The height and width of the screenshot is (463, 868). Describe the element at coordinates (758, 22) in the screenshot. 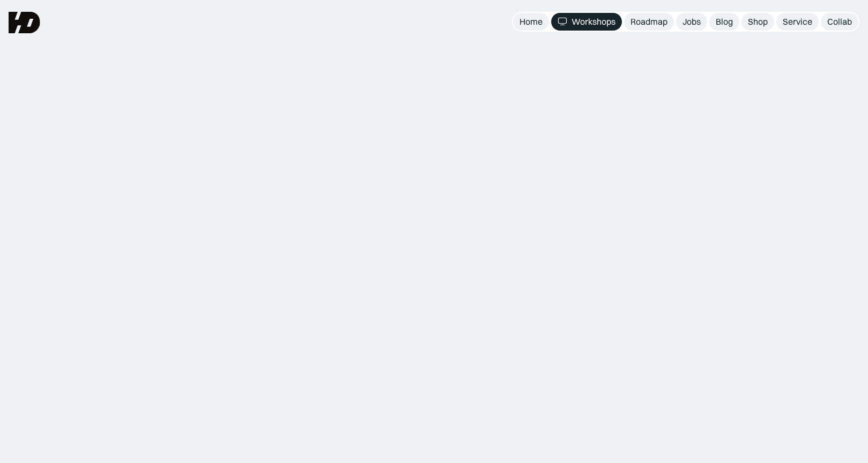

I see `a: Shop` at that location.